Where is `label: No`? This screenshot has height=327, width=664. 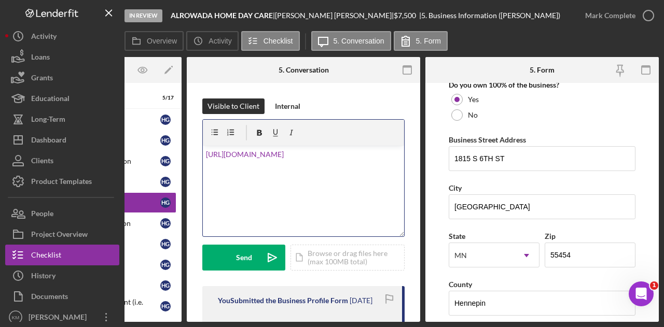 label: No is located at coordinates (472, 115).